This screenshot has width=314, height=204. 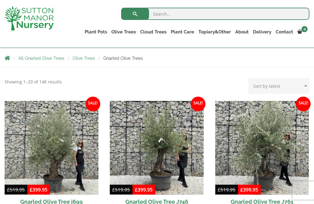 What do you see at coordinates (182, 32) in the screenshot?
I see `a: Plant Care` at bounding box center [182, 32].